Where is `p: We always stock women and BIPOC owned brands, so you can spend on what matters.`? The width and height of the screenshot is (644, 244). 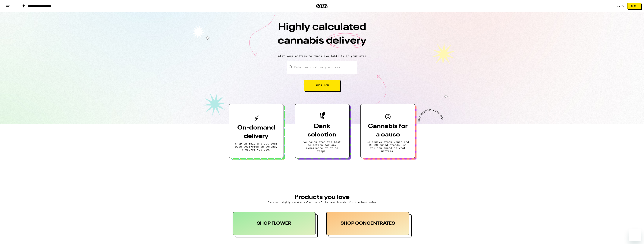
p: We always stock women and BIPOC owned brands, so you can spend on what matters. is located at coordinates (388, 147).